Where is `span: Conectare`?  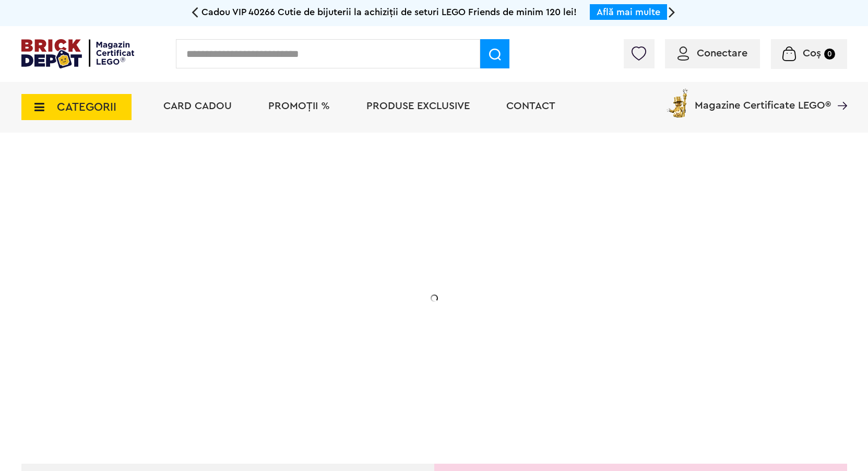
span: Conectare is located at coordinates (722, 53).